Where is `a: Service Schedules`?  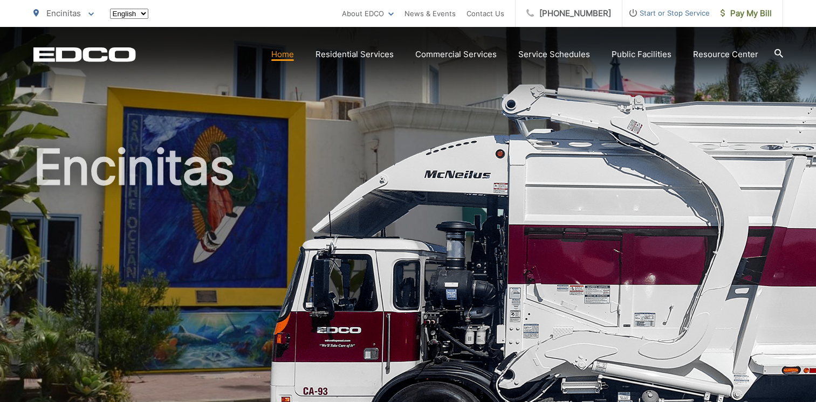
a: Service Schedules is located at coordinates (554, 54).